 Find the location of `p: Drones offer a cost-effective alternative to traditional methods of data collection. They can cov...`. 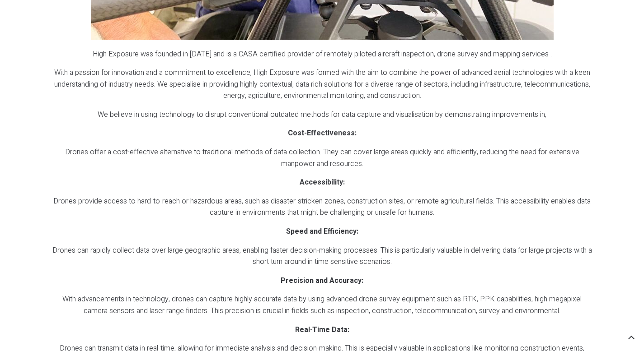

p: Drones offer a cost-effective alternative to traditional methods of data collection. They can cov... is located at coordinates (322, 158).